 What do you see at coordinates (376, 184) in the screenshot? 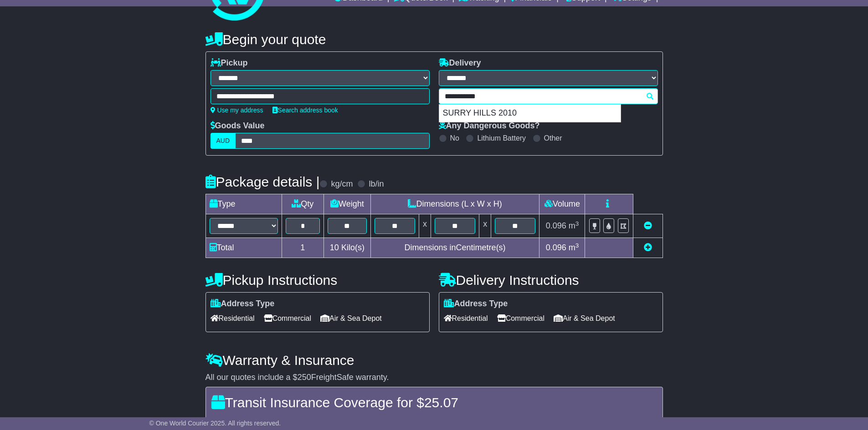
I see `label: lb/in` at bounding box center [376, 184].